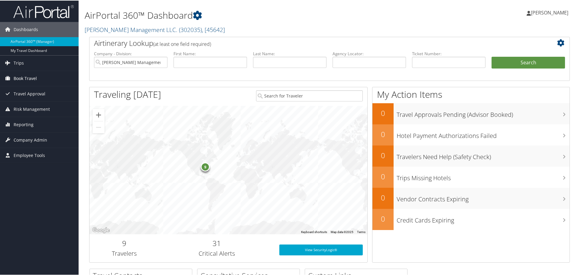 This screenshot has width=578, height=275. I want to click on label: Agency Locator:, so click(369, 53).